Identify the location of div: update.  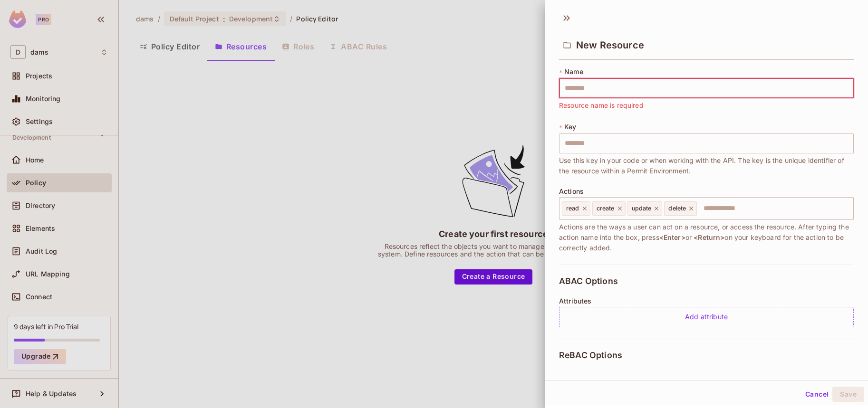
(645, 209).